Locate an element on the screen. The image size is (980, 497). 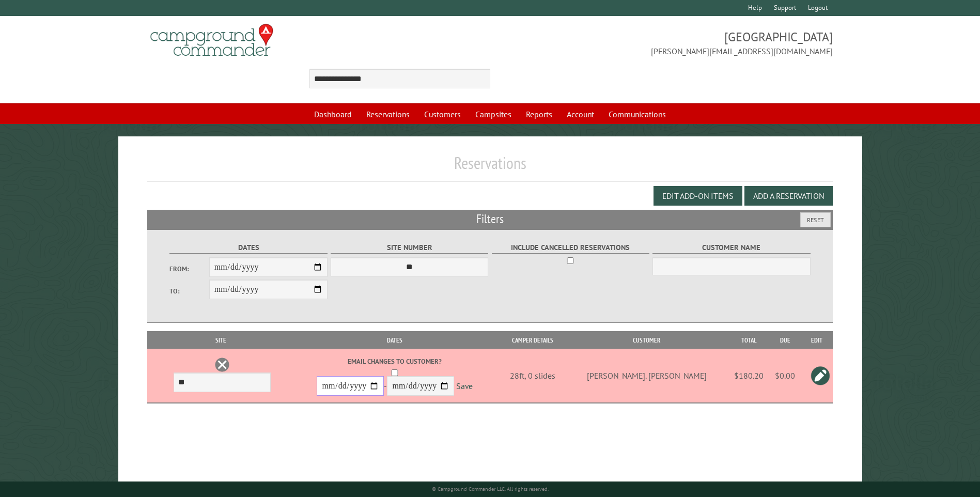
th: Due is located at coordinates (785, 340).